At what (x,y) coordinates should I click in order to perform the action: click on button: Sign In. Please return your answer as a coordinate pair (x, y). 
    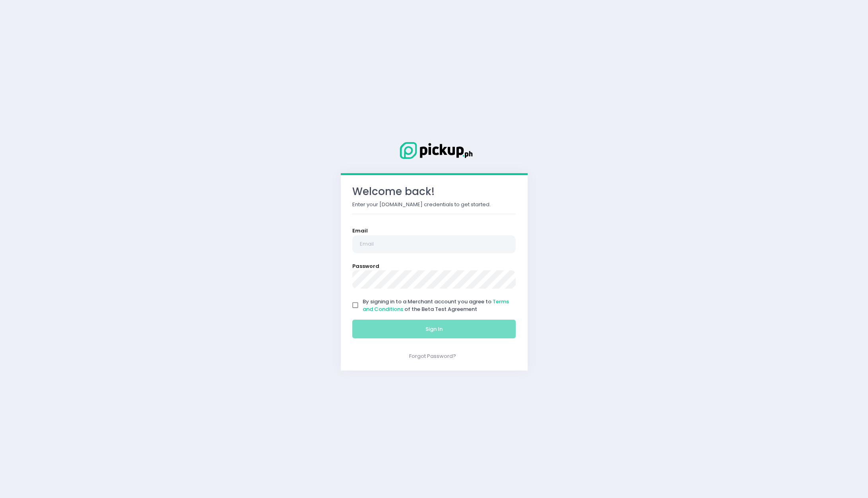
    Looking at the image, I should click on (434, 329).